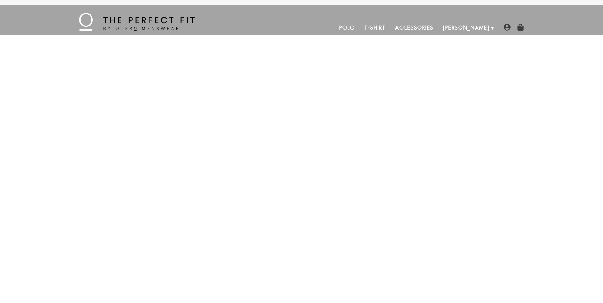 Image resolution: width=603 pixels, height=303 pixels. What do you see at coordinates (415, 28) in the screenshot?
I see `a: Accessories` at bounding box center [415, 28].